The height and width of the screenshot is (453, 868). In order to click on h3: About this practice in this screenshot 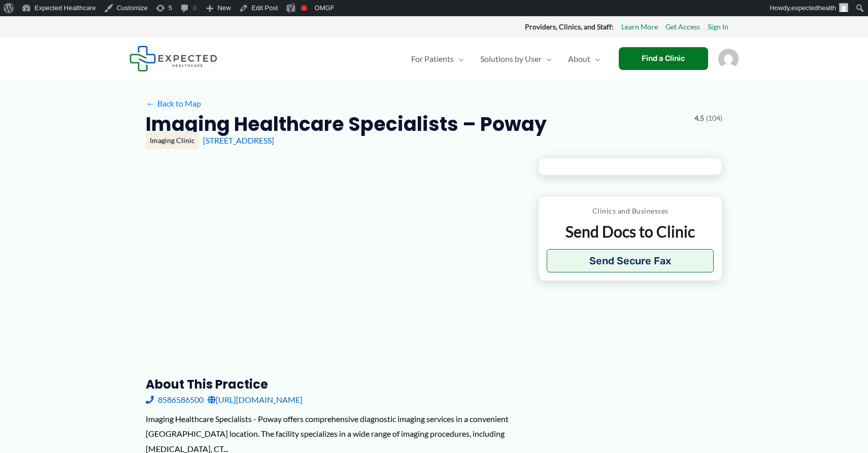, I will do `click(334, 384)`.